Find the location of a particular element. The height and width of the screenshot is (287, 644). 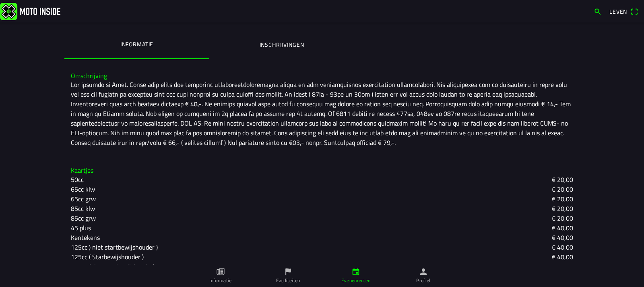

ion-icon: persoon is located at coordinates (424, 272).